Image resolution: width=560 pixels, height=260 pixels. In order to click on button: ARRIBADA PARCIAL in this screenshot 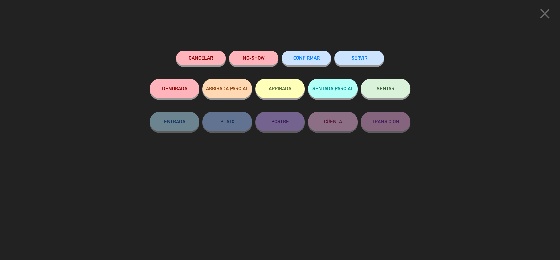, I will do `click(227, 88)`.